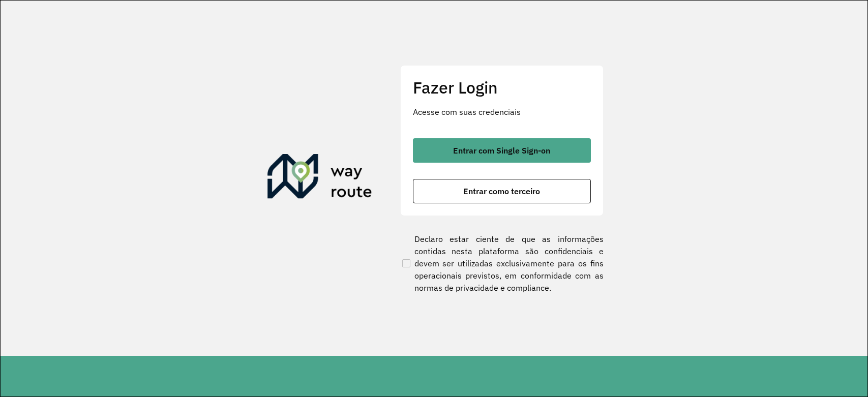 The height and width of the screenshot is (397, 868). I want to click on img: Roteirizador AmbevTech, so click(319, 179).